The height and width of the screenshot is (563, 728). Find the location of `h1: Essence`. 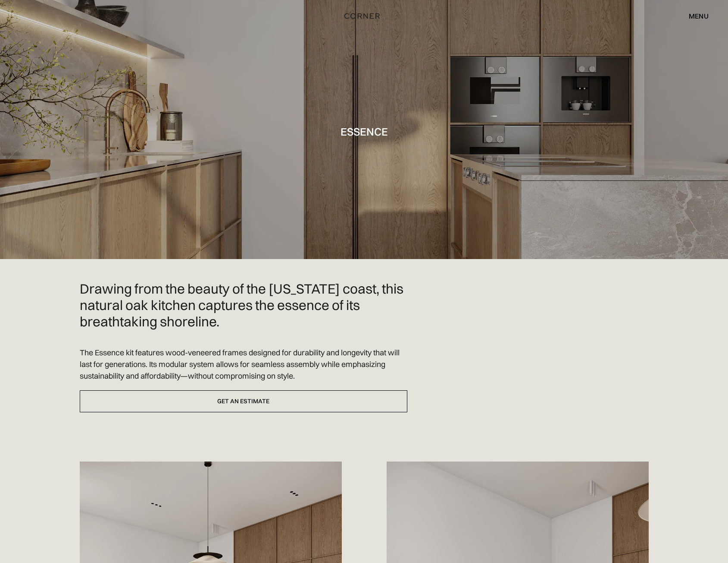

h1: Essence is located at coordinates (364, 131).